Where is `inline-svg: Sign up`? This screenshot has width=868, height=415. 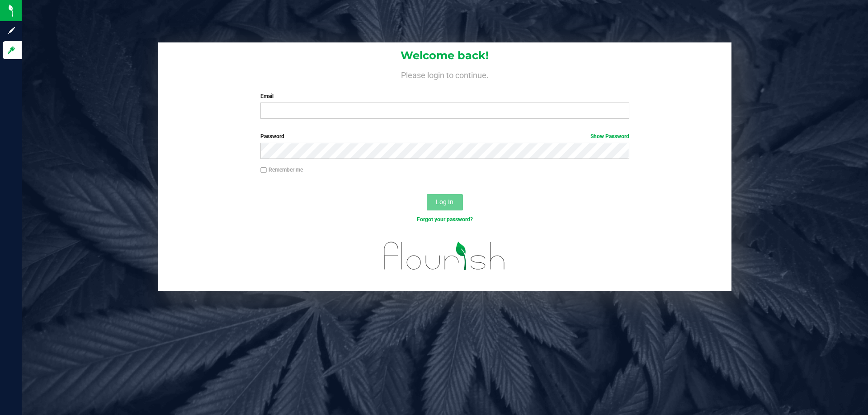 inline-svg: Sign up is located at coordinates (11, 31).